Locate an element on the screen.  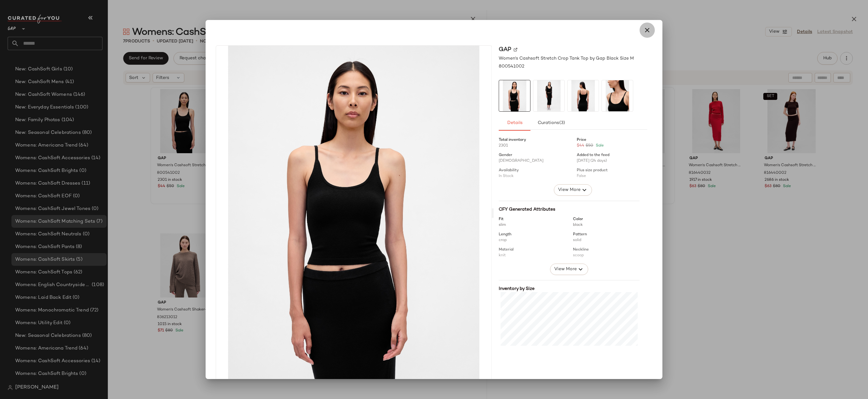
span: 800541002 is located at coordinates (511, 66).